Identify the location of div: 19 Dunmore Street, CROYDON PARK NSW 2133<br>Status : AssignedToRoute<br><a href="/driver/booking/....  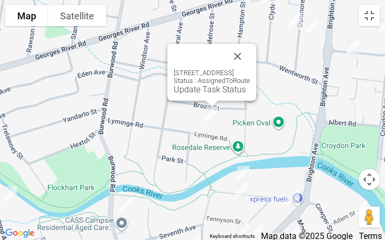
(295, 21).